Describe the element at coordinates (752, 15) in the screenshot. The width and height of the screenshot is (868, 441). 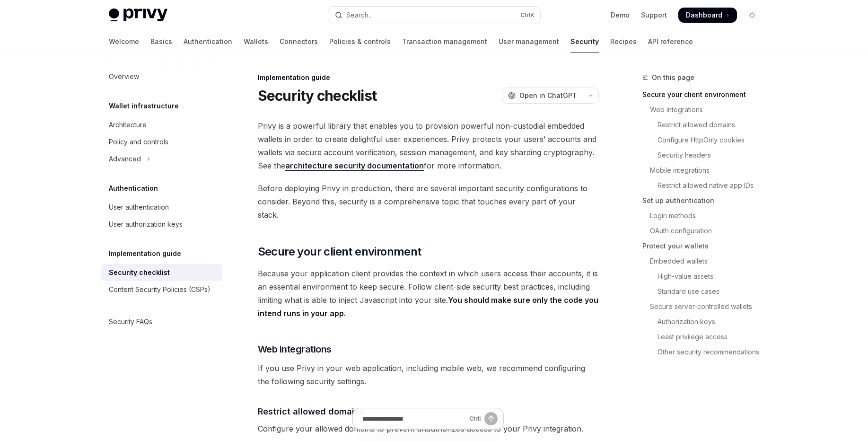
I see `button: Toggle dark mode` at that location.